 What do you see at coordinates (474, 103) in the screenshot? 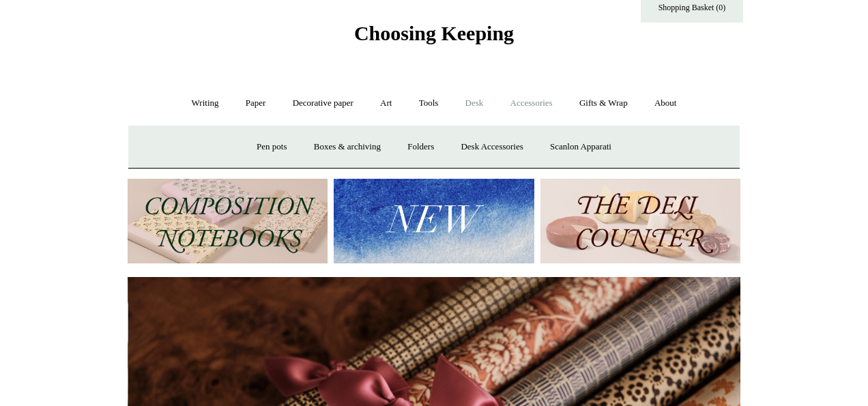
I see `a: Desk` at bounding box center [474, 103].